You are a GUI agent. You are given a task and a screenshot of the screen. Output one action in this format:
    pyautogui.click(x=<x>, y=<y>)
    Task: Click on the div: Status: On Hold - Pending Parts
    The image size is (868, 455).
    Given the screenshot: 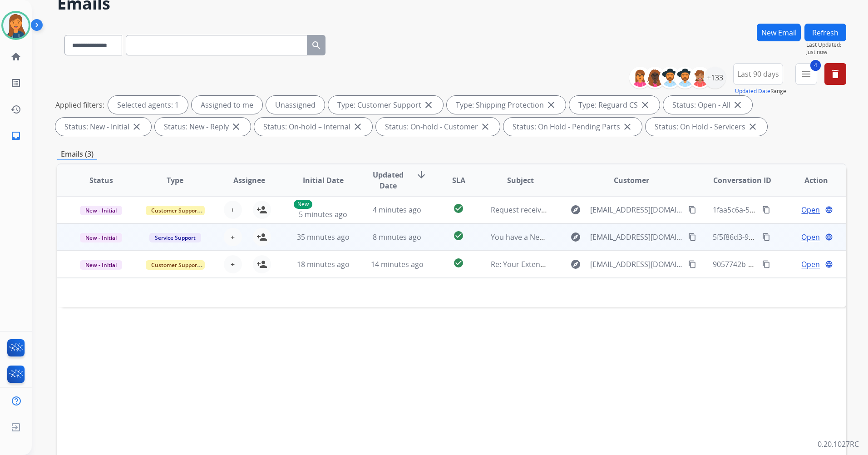 What is the action you would take?
    pyautogui.click(x=573, y=127)
    